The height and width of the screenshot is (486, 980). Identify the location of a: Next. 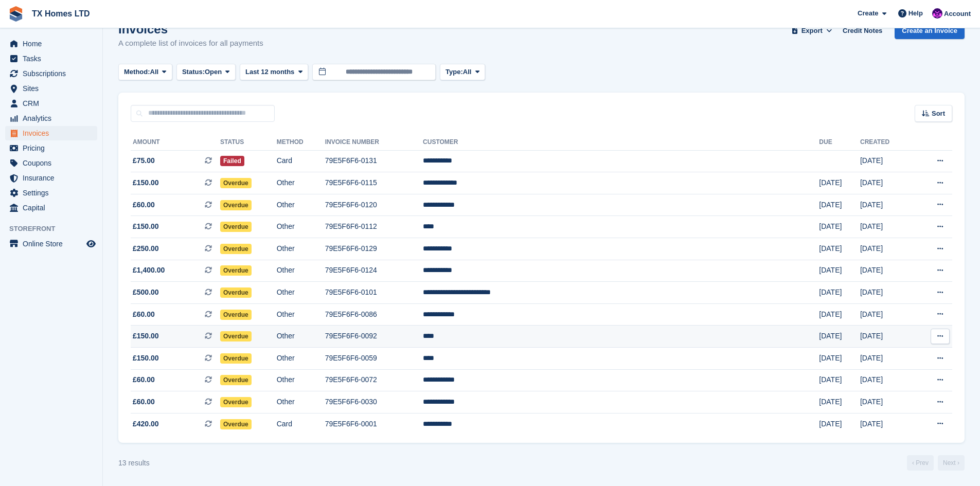
(951, 462).